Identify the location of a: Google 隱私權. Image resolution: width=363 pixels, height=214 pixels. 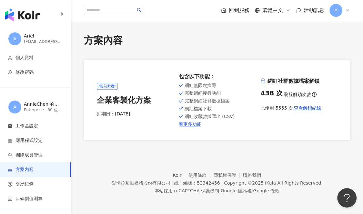
(236, 190).